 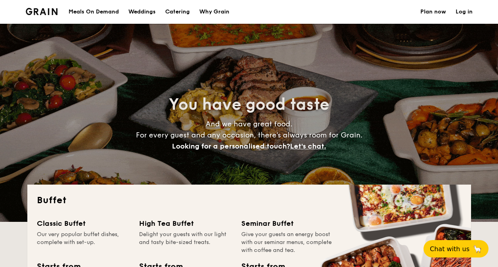 What do you see at coordinates (42, 11) in the screenshot?
I see `img: Grain` at bounding box center [42, 11].